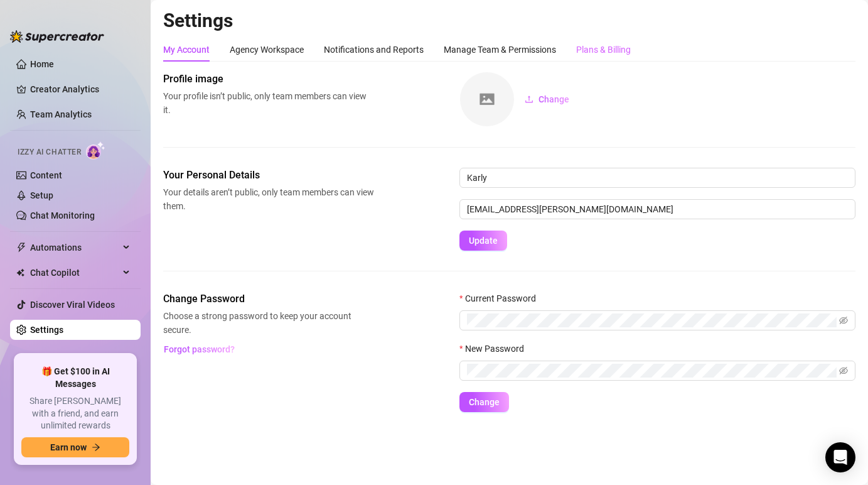 This screenshot has height=485, width=868. What do you see at coordinates (840, 457) in the screenshot?
I see `div: Open Intercom Messenger` at bounding box center [840, 457].